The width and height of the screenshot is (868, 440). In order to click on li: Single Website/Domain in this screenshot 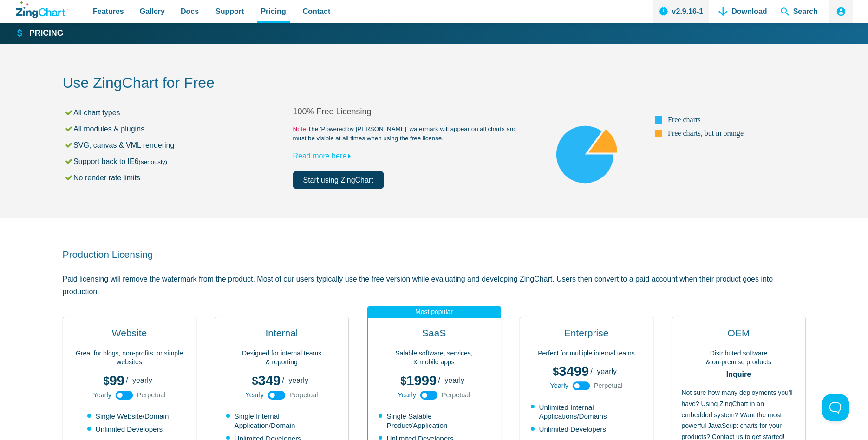, I will do `click(130, 416)`.